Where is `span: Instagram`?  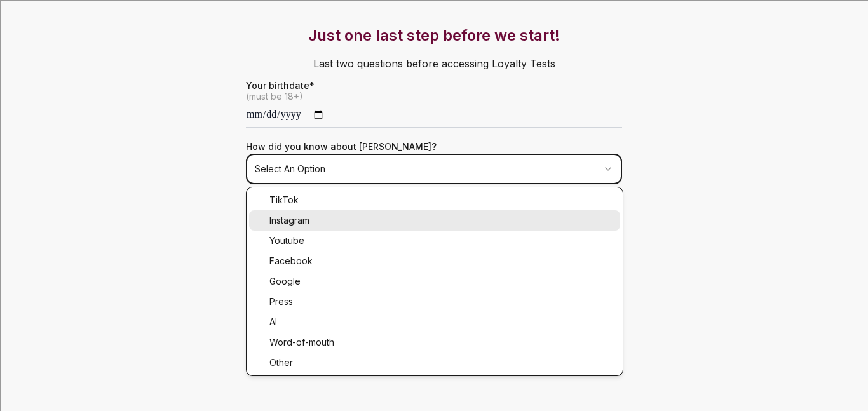 span: Instagram is located at coordinates (289, 220).